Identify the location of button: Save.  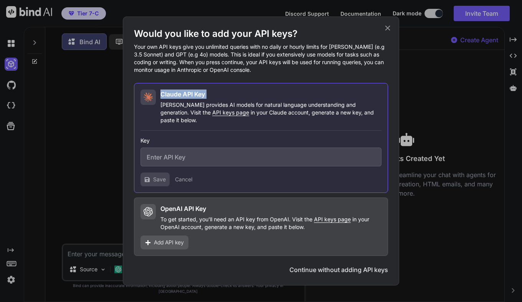
(155, 179).